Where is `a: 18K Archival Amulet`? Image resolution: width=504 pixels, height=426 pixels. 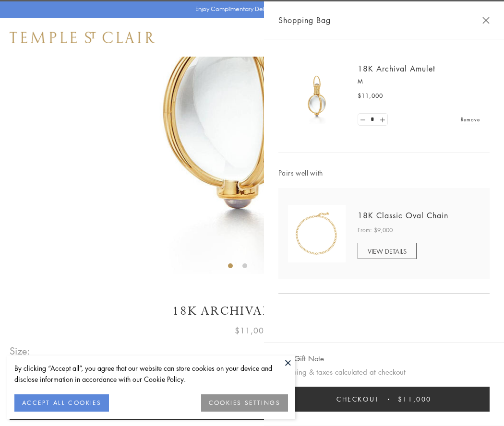 a: 18K Archival Amulet is located at coordinates (396, 69).